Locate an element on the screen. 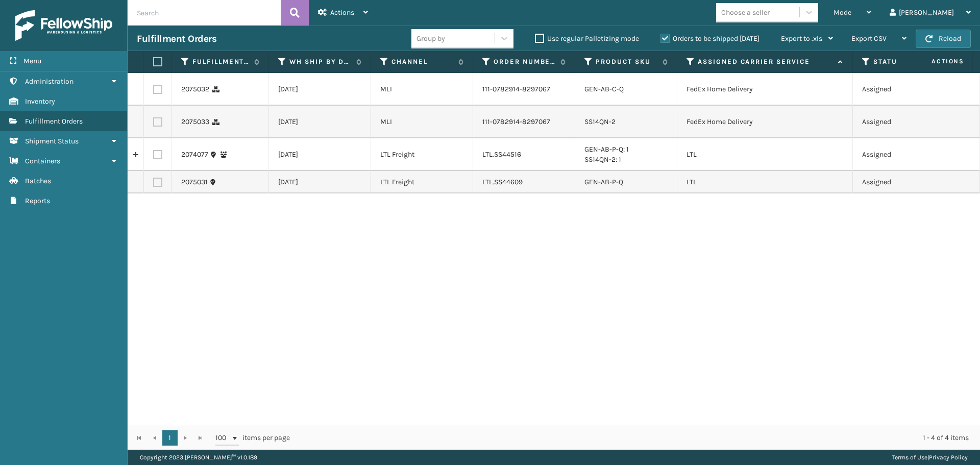 The width and height of the screenshot is (980, 465). span: Fulfillment Orders is located at coordinates (54, 121).